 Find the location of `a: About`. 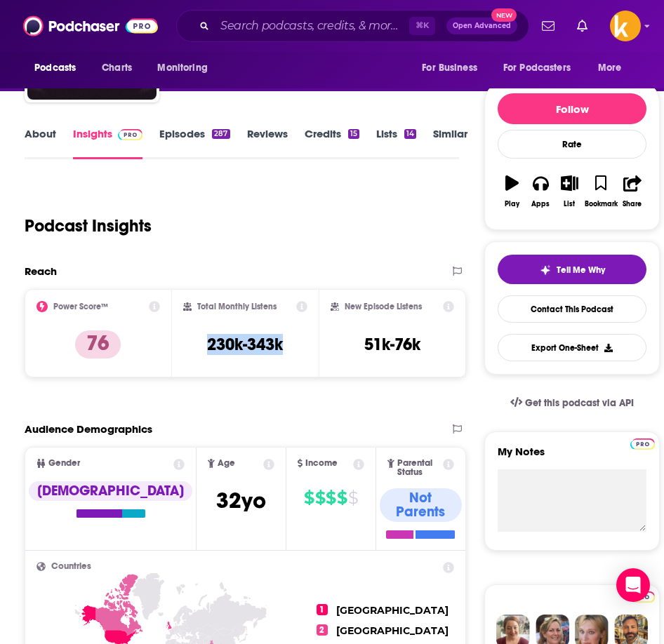

a: About is located at coordinates (40, 143).